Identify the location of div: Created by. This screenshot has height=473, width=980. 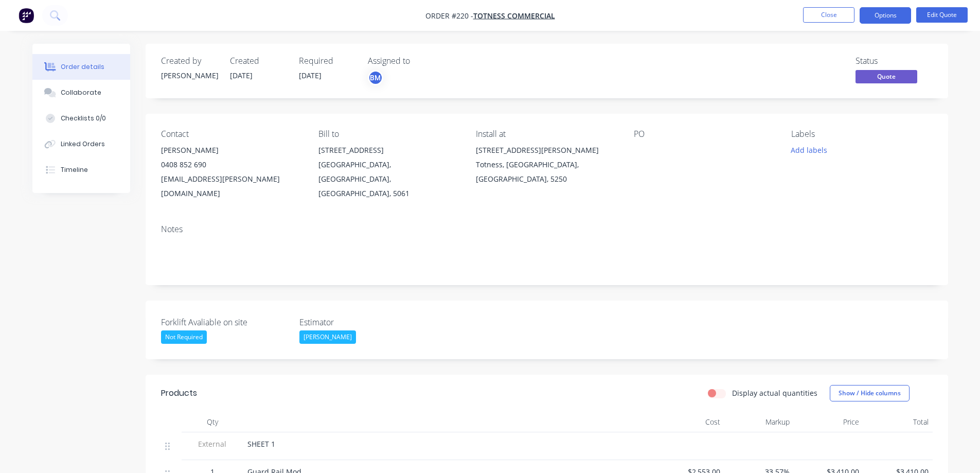
(190, 60).